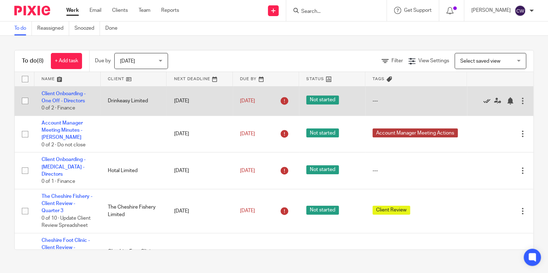  Describe the element at coordinates (63, 97) in the screenshot. I see `a: Client Onboarding - One Off - Directors` at that location.